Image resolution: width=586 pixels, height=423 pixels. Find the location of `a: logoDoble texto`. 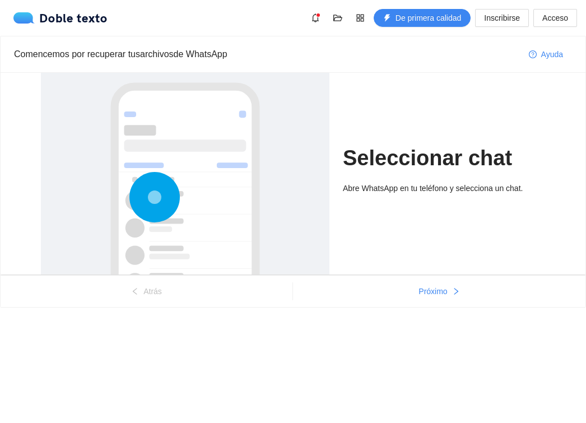

a: logoDoble texto is located at coordinates (61, 18).